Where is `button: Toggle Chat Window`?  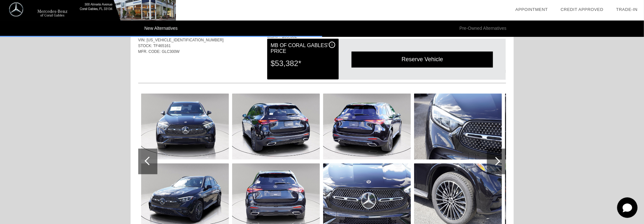
button: Toggle Chat Window is located at coordinates (627, 207).